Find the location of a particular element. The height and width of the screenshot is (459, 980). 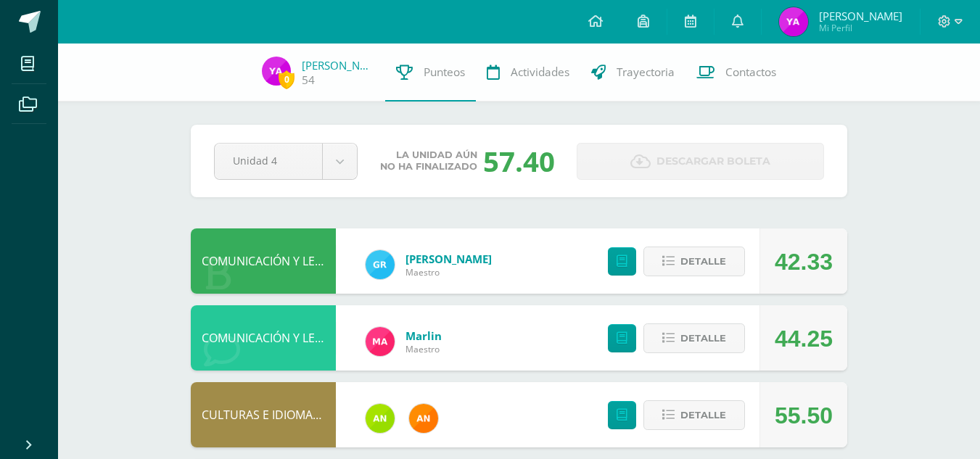

a: Contactos is located at coordinates (737, 72).